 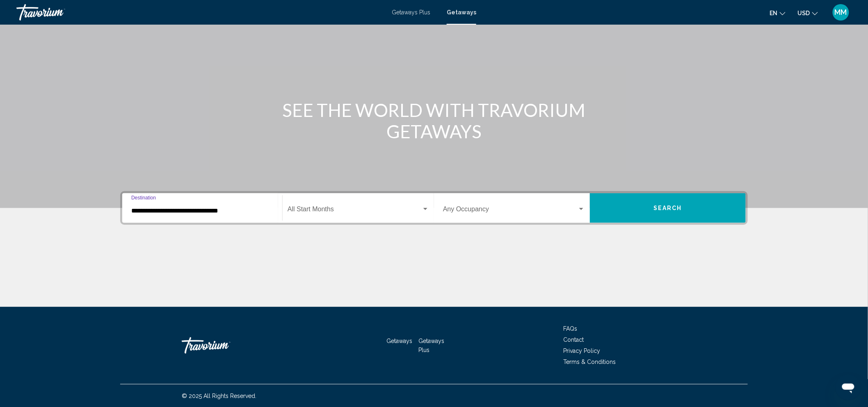 I want to click on span: MM, so click(x=841, y=13).